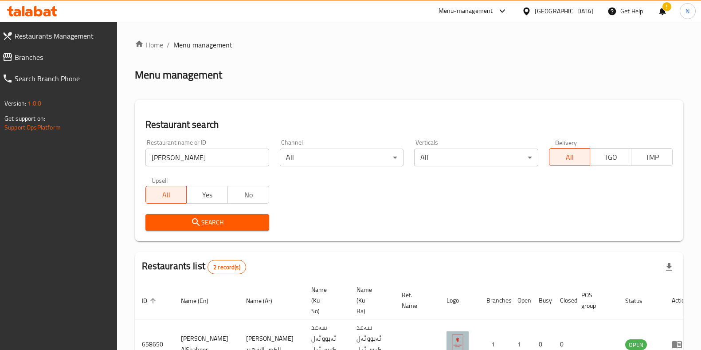  Describe the element at coordinates (207, 195) in the screenshot. I see `button: Yes` at that location.